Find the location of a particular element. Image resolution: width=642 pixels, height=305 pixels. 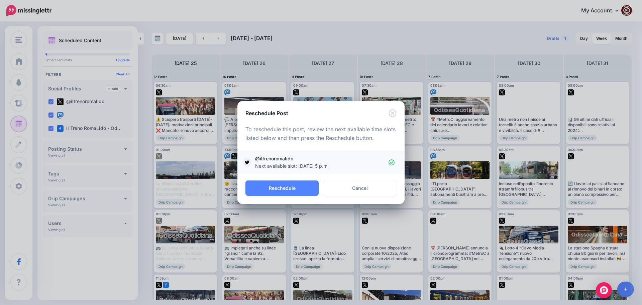

p: To reschedule this post, review the next available time slots listed below and then press the Res... is located at coordinates (321, 134).